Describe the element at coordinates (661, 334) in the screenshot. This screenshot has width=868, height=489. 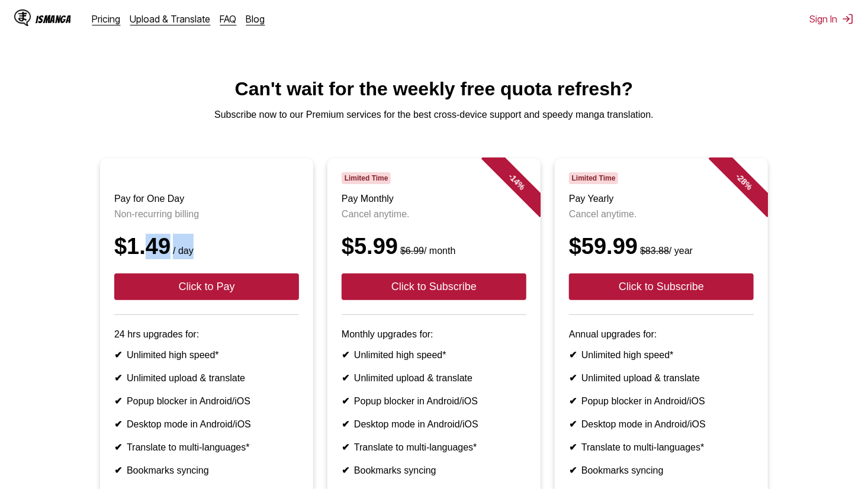
I see `p: Annual upgrades for:` at that location.